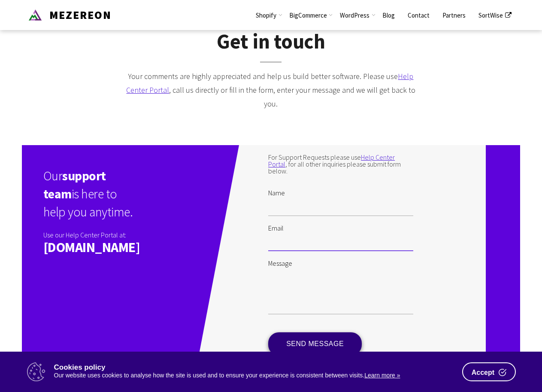 The height and width of the screenshot is (392, 542). What do you see at coordinates (382, 375) in the screenshot?
I see `a: Learn more »` at bounding box center [382, 375].